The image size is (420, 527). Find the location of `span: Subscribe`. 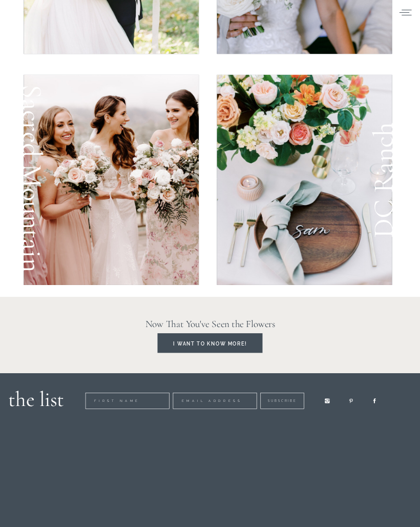

span: Subscribe is located at coordinates (313, 43).